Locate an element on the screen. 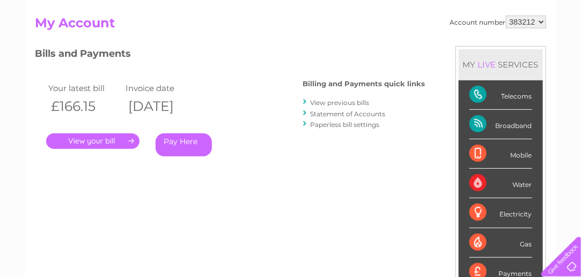 Image resolution: width=581 pixels, height=277 pixels. a: View previous bills is located at coordinates (340, 102).